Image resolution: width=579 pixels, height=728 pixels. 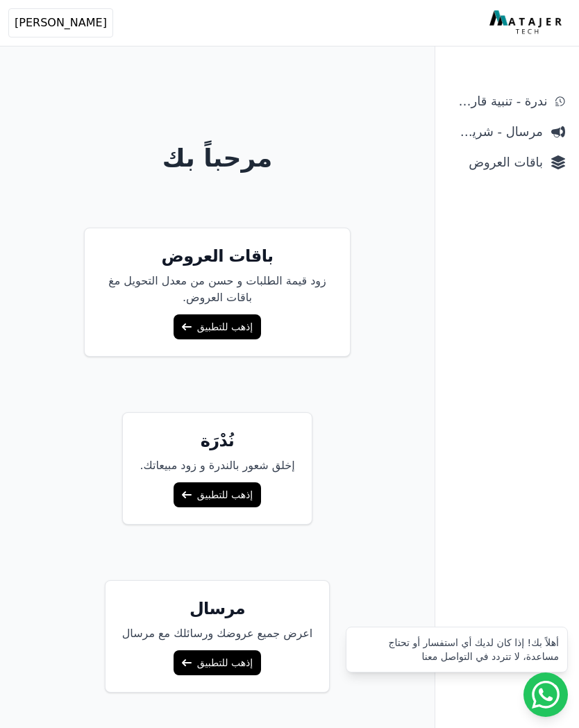 I want to click on h5: باقات العروض, so click(x=218, y=256).